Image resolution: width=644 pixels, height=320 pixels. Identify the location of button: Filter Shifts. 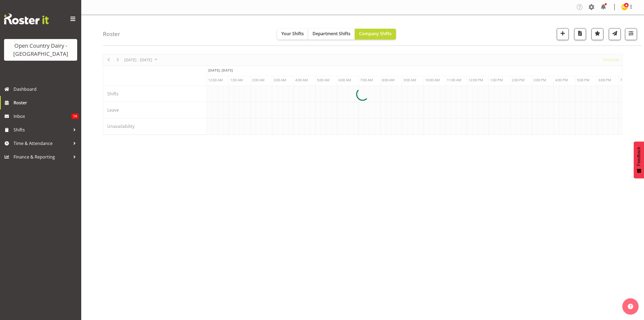
(632, 34).